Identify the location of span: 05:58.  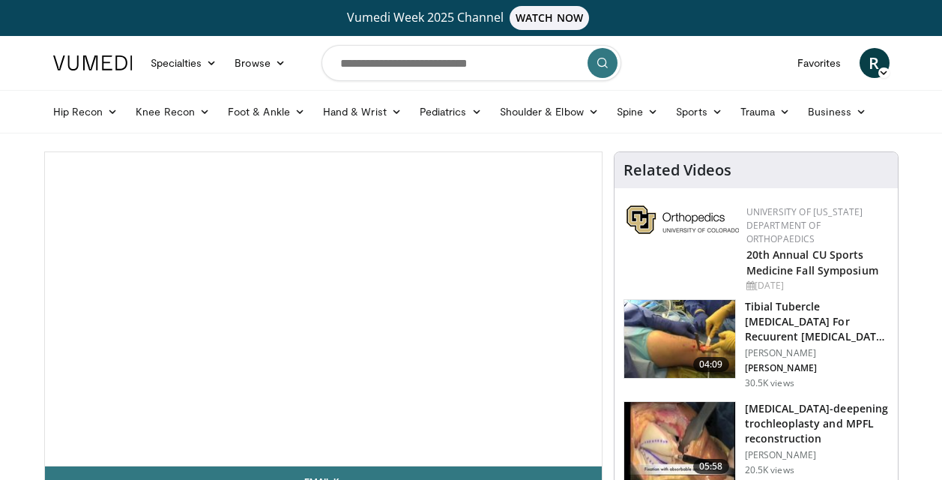
(711, 466).